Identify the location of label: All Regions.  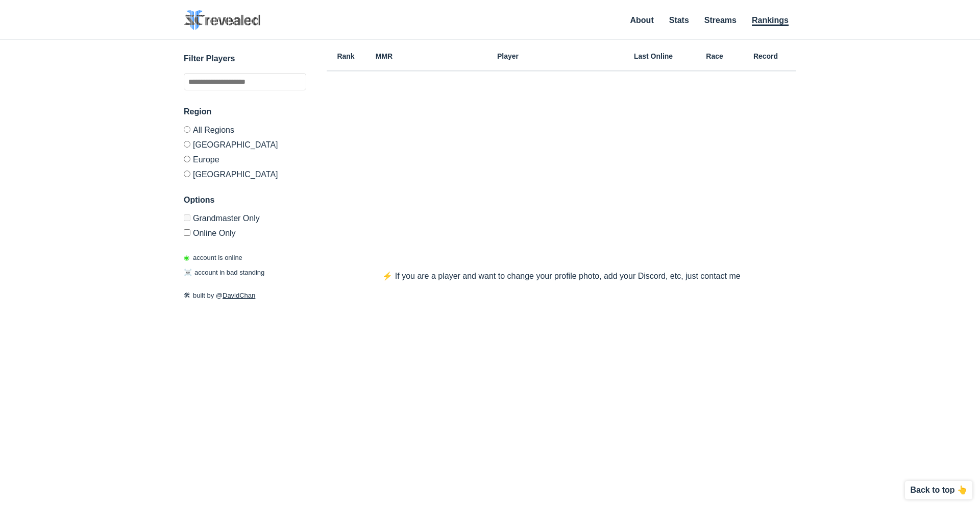
(245, 131).